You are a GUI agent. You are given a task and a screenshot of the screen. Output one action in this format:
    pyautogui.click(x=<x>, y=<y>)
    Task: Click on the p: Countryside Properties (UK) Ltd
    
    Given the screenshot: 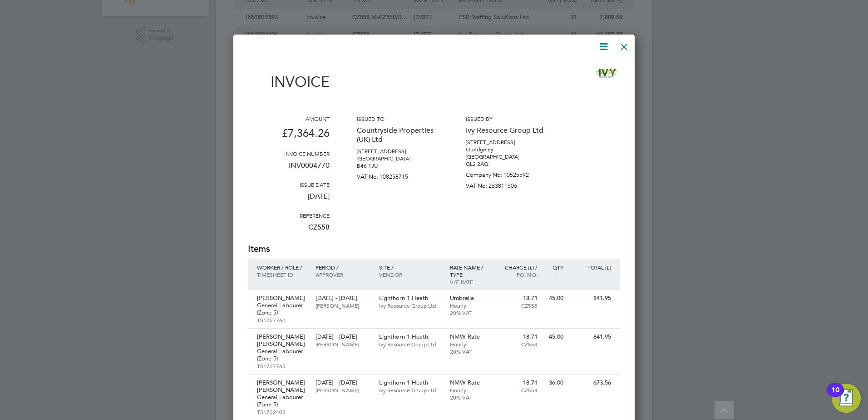 What is the action you would take?
    pyautogui.click(x=398, y=135)
    